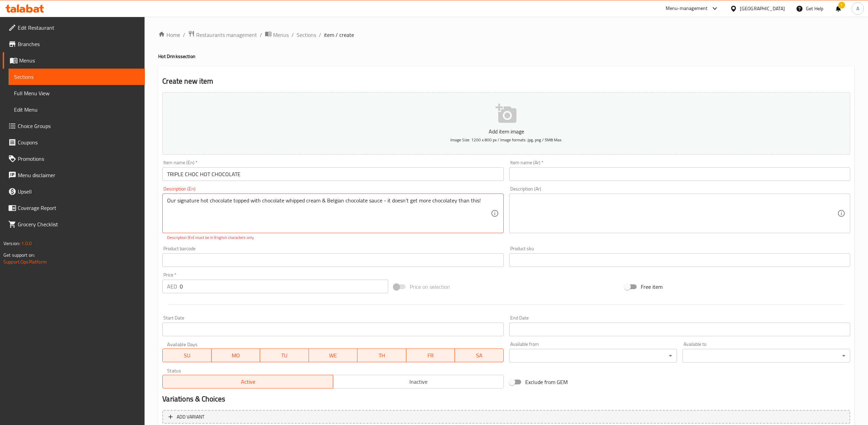  What do you see at coordinates (78, 126) in the screenshot?
I see `span: Choice Groups` at bounding box center [78, 126].